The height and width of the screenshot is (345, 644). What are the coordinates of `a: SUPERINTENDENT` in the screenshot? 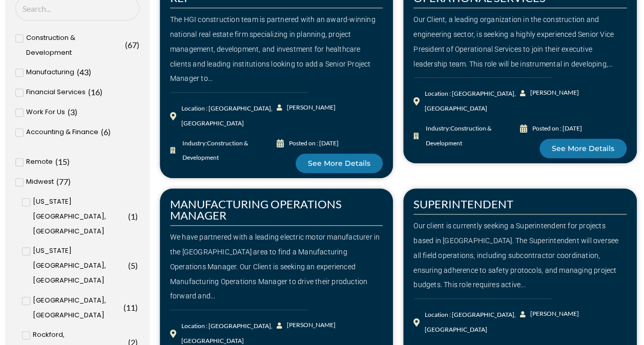 It's located at (463, 204).